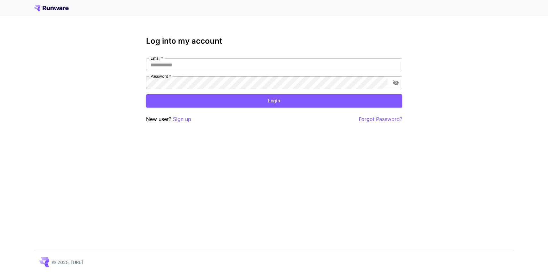 The width and height of the screenshot is (548, 274). I want to click on p: Sign up, so click(182, 119).